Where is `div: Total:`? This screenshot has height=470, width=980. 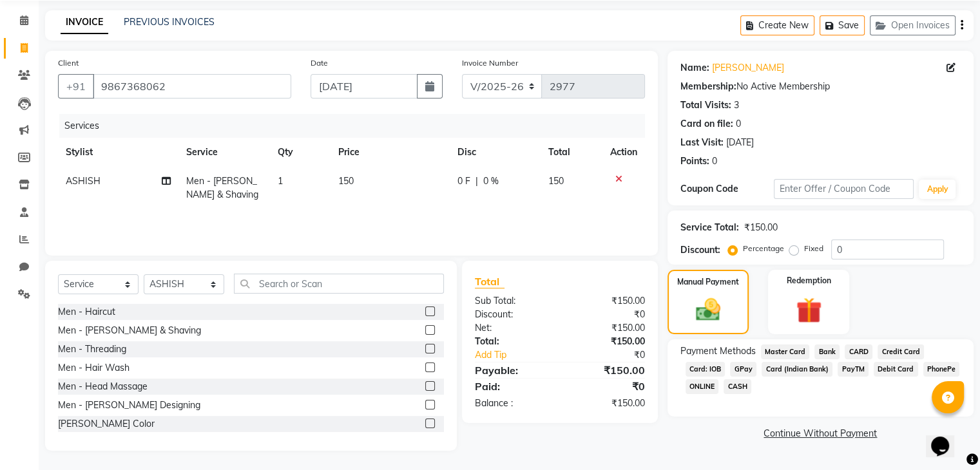
div: Total: is located at coordinates (512, 342).